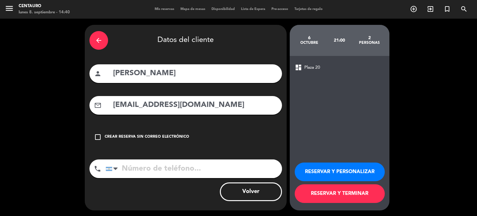 The width and height of the screenshot is (477, 216). What do you see at coordinates (464, 9) in the screenshot?
I see `i: search` at bounding box center [464, 9].